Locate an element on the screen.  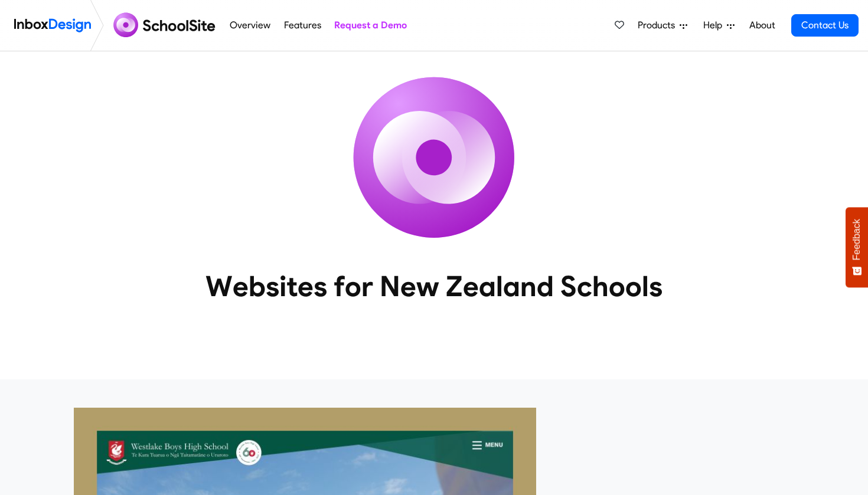
a: Features is located at coordinates (302, 25).